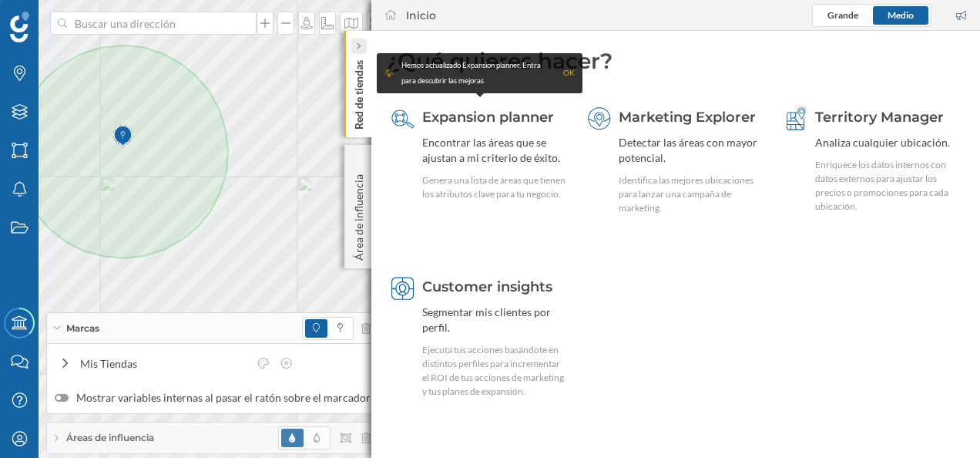  Describe the element at coordinates (111, 437) in the screenshot. I see `span: Áreas de influencia` at that location.